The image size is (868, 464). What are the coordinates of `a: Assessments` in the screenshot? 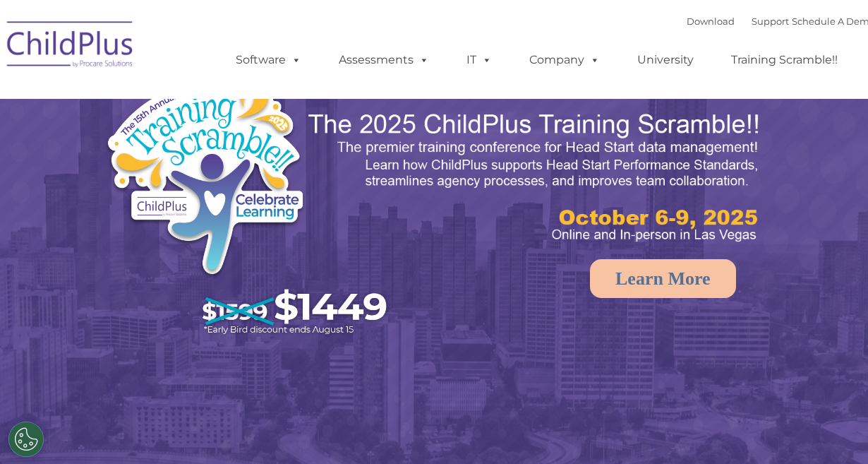 It's located at (384, 60).